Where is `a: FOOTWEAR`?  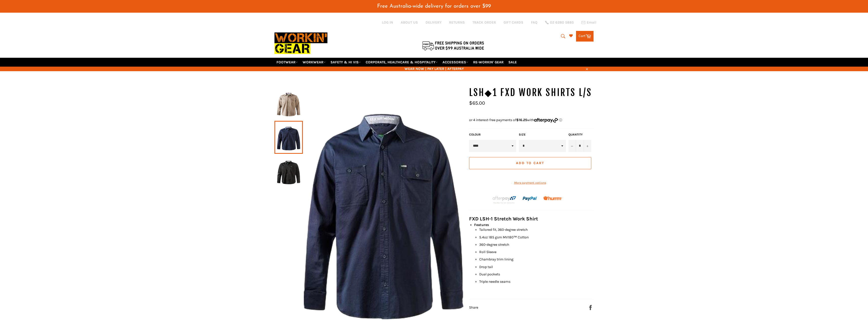
a: FOOTWEAR is located at coordinates (287, 62).